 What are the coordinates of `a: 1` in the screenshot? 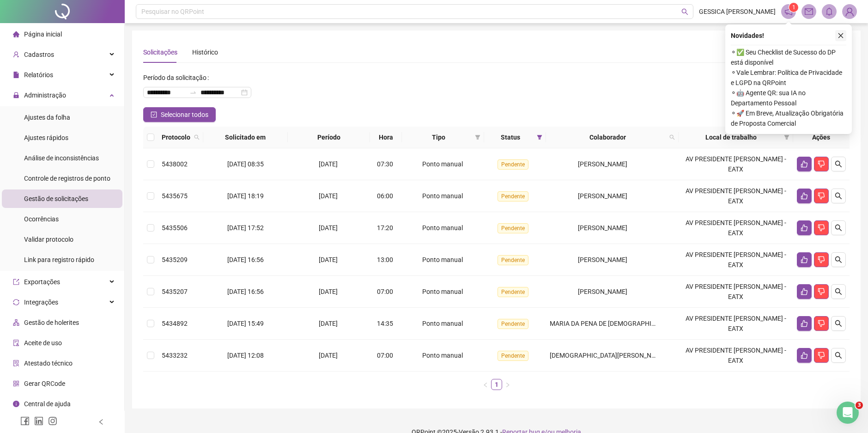 It's located at (497, 384).